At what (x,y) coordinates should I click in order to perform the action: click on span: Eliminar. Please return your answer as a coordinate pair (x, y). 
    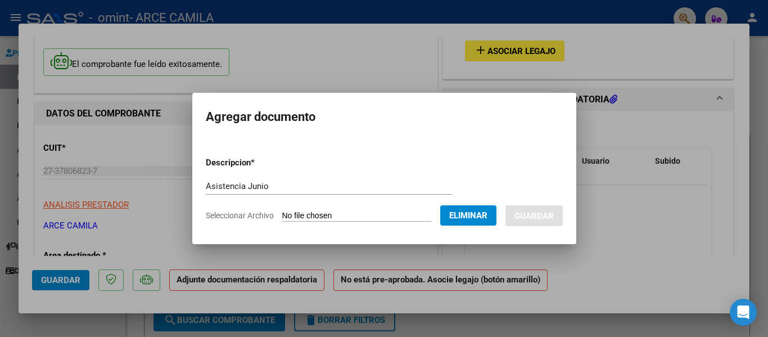
    Looking at the image, I should click on (469, 215).